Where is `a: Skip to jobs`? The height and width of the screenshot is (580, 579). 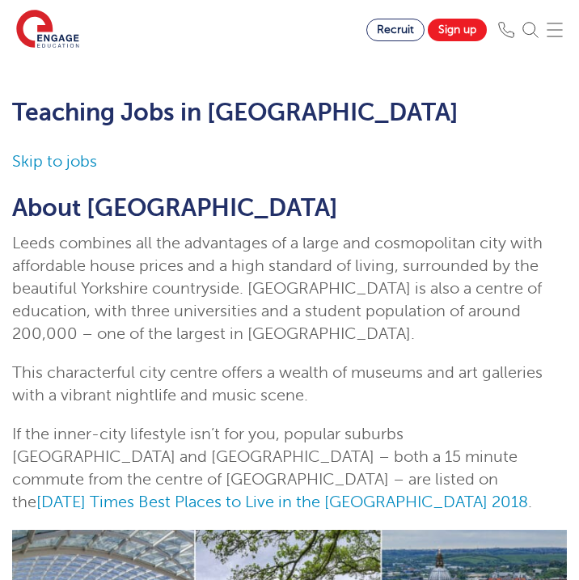 a: Skip to jobs is located at coordinates (54, 161).